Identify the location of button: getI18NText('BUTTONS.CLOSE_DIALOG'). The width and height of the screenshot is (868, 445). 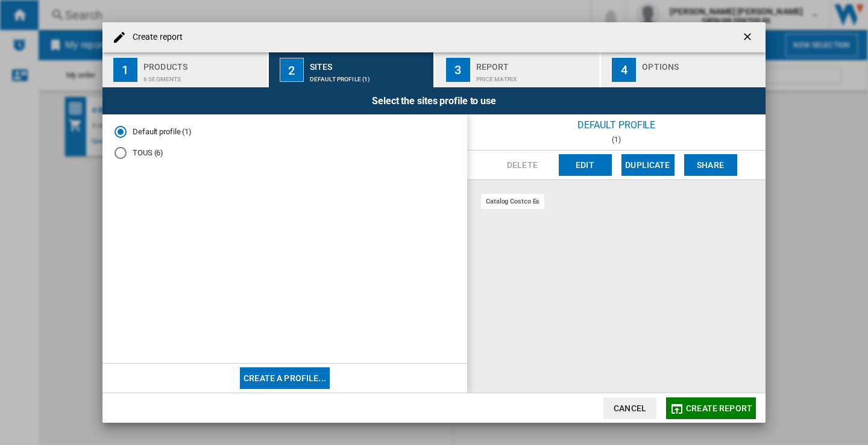
(749, 38).